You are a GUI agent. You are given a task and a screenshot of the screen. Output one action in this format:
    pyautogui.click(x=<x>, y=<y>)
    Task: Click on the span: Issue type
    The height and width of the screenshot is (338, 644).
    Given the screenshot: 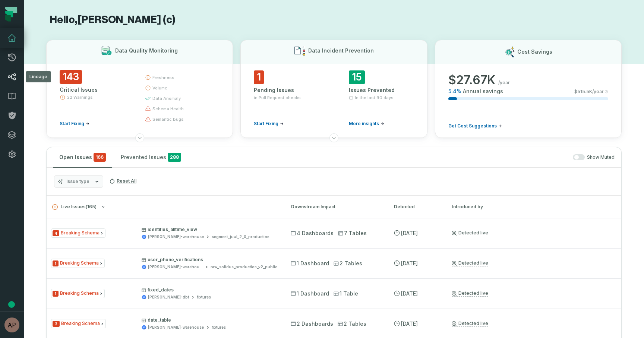 What is the action you would take?
    pyautogui.click(x=78, y=182)
    